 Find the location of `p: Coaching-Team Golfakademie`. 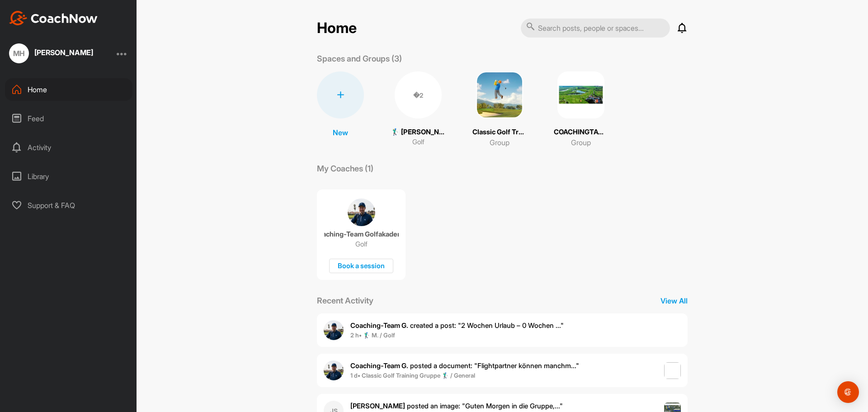

p: Coaching-Team Golfakademie is located at coordinates (361, 234).